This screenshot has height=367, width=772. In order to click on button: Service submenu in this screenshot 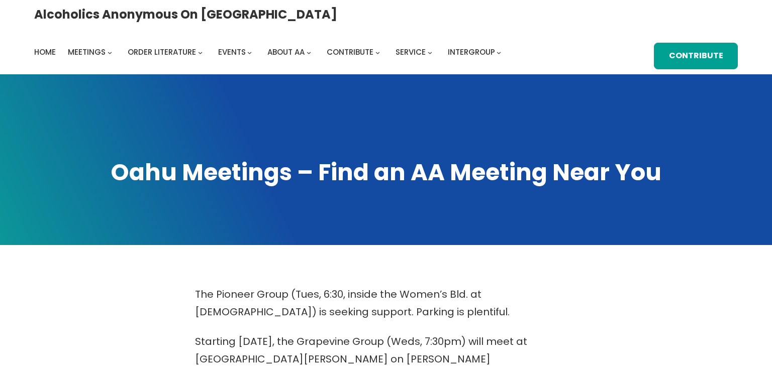, I will do `click(430, 52)`.